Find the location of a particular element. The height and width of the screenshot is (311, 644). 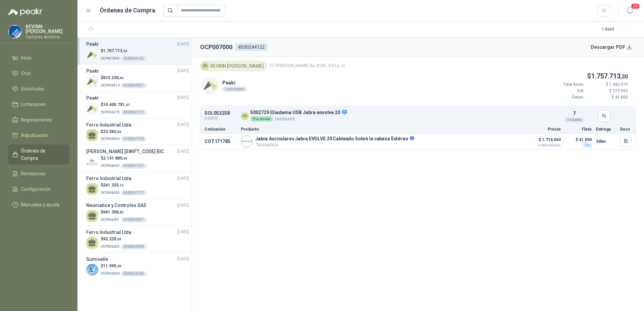

div: Fijo is located at coordinates (587, 145).